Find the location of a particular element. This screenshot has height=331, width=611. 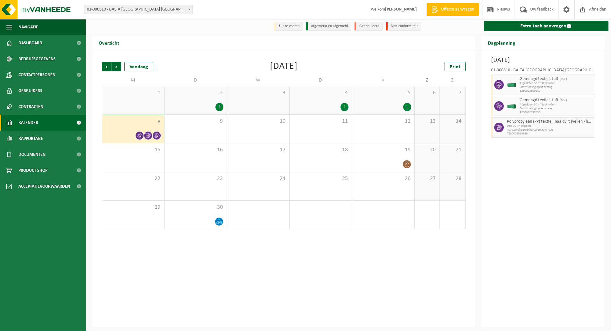

span: 01-000810 - BALTA OUDENAARDE NV - OUDENAARDE is located at coordinates (138, 10).